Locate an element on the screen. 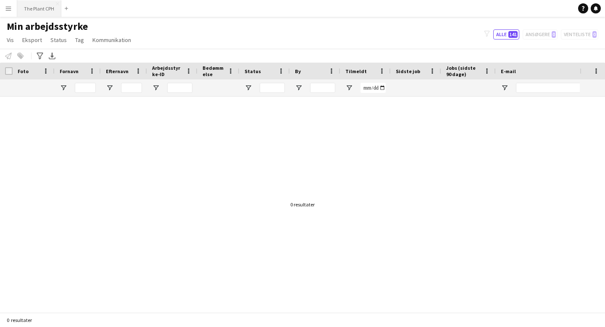 The width and height of the screenshot is (605, 327). span: Tag is located at coordinates (79, 40).